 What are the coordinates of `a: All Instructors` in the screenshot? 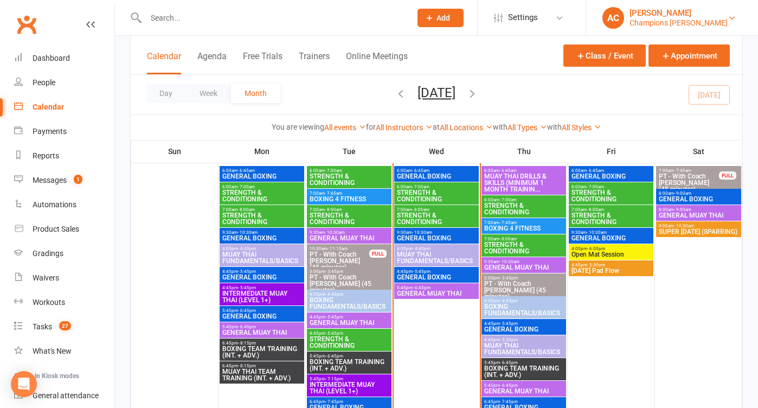 It's located at (404, 127).